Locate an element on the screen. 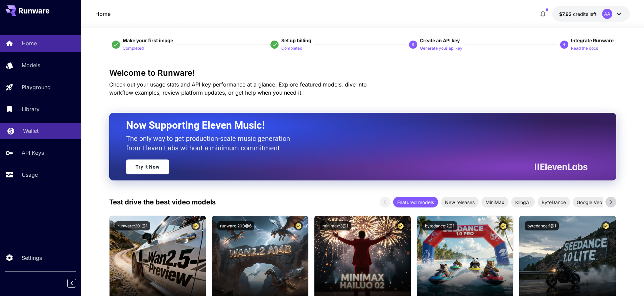 The image size is (644, 296). span: Create an API key is located at coordinates (440, 40).